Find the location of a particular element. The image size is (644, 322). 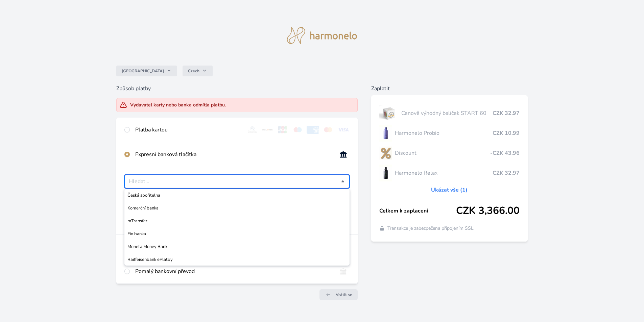

input: Česká spořitelnaKomerční bankamTransferFio bankaMoneta Money BankRaiffeisenbank ePlatby is located at coordinates (235, 182).